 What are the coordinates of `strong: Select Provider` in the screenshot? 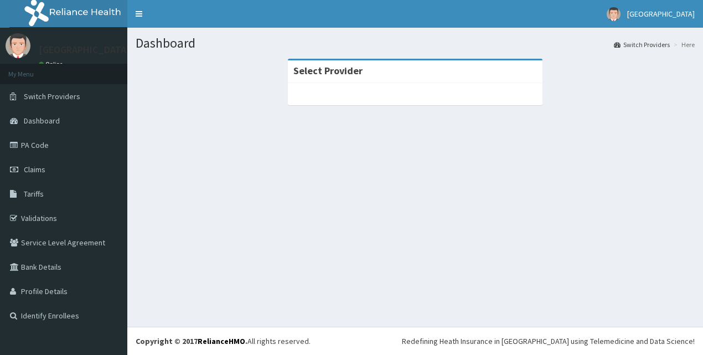 It's located at (328, 70).